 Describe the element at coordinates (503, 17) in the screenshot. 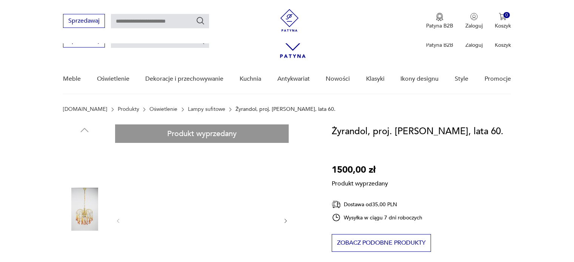

I see `img: Ikona koszyka` at that location.